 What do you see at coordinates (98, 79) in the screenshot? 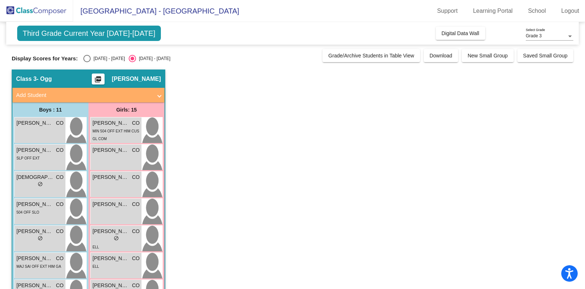
I see `button: Print Students Details` at bounding box center [98, 79].